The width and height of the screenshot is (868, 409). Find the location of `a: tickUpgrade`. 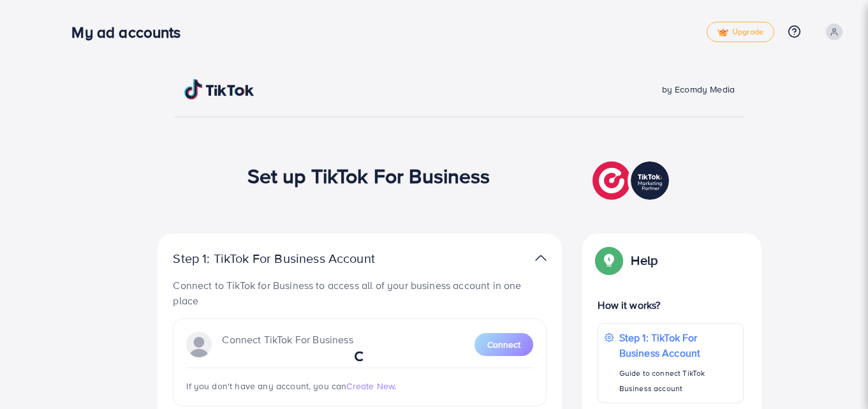

a: tickUpgrade is located at coordinates (740, 32).